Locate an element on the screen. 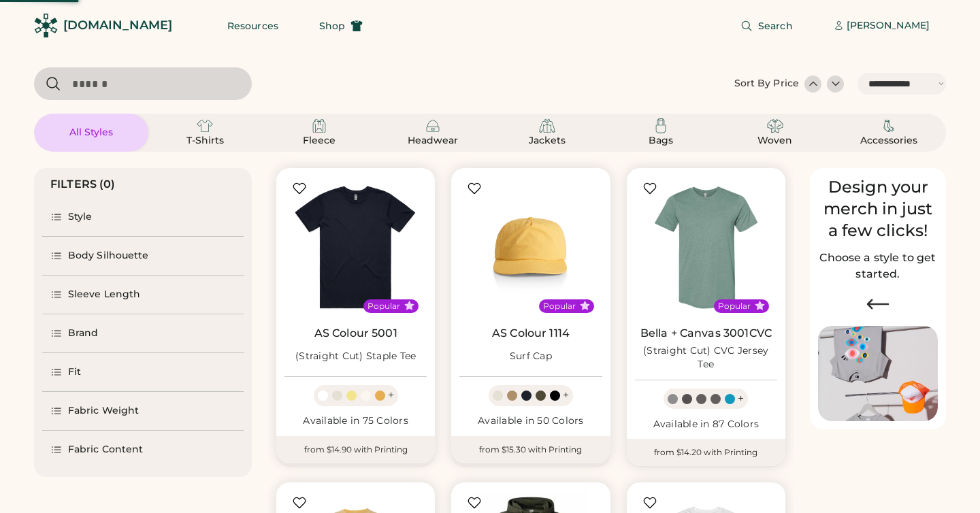  div: Available in 87 Colors is located at coordinates (706, 424).